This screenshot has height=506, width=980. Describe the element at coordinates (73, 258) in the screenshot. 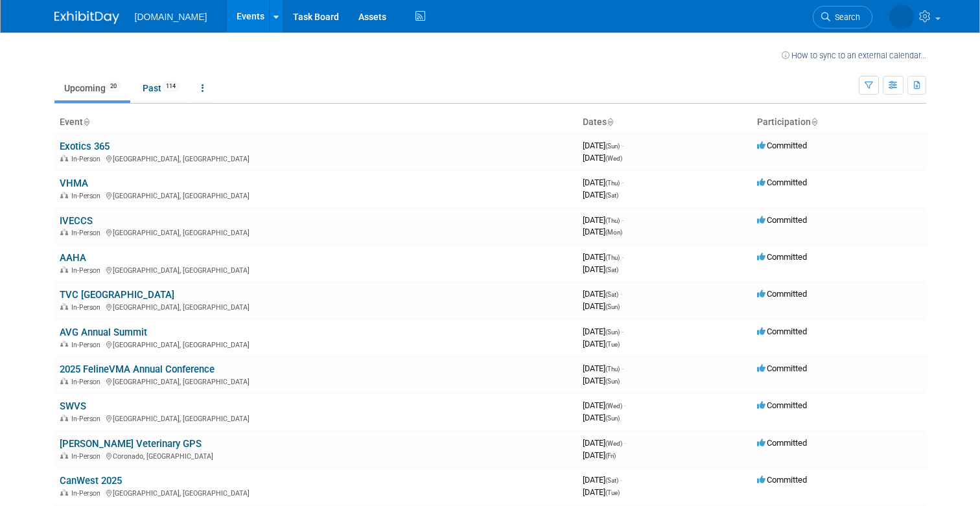

I see `a: AAHA` at that location.